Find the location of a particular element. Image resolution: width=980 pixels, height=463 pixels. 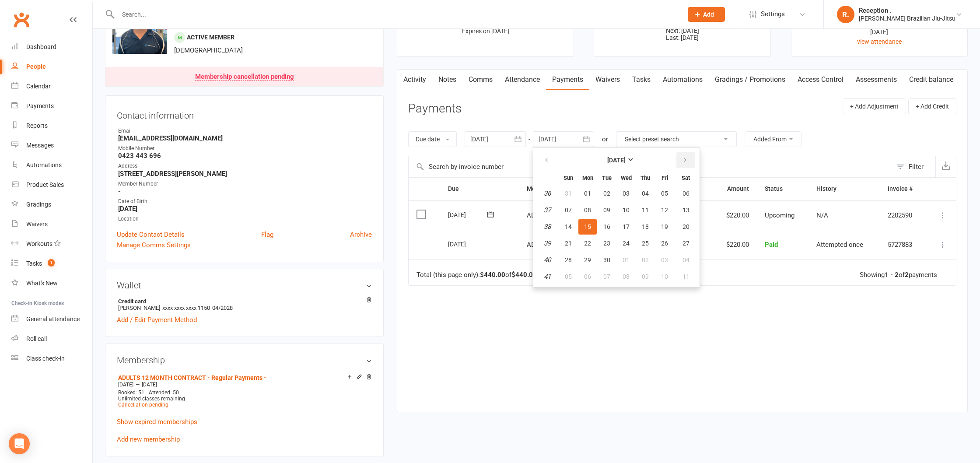

a: Dashboard is located at coordinates (52, 46).